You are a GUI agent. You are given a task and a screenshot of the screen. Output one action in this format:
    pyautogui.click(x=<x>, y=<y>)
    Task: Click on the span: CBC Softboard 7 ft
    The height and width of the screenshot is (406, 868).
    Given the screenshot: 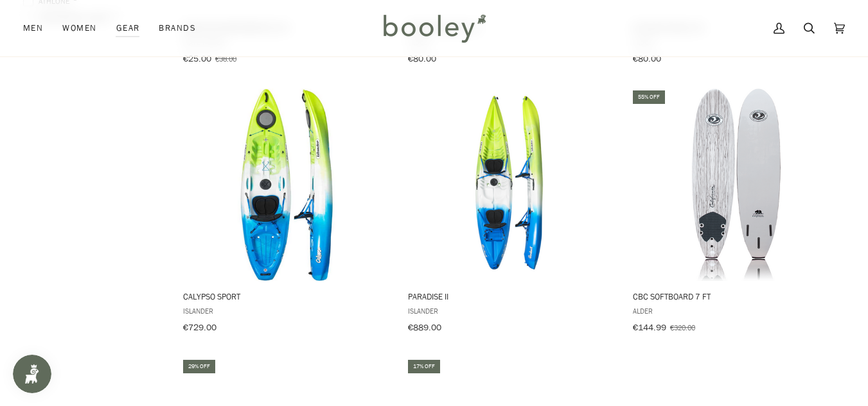 What is the action you would take?
    pyautogui.click(x=736, y=297)
    